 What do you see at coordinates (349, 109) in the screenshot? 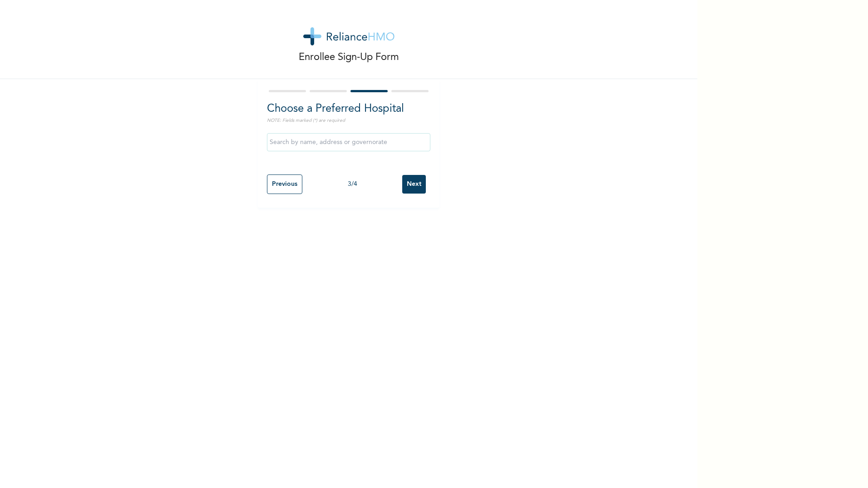
I see `h2: Choose a Preferred Hospital` at bounding box center [349, 109].